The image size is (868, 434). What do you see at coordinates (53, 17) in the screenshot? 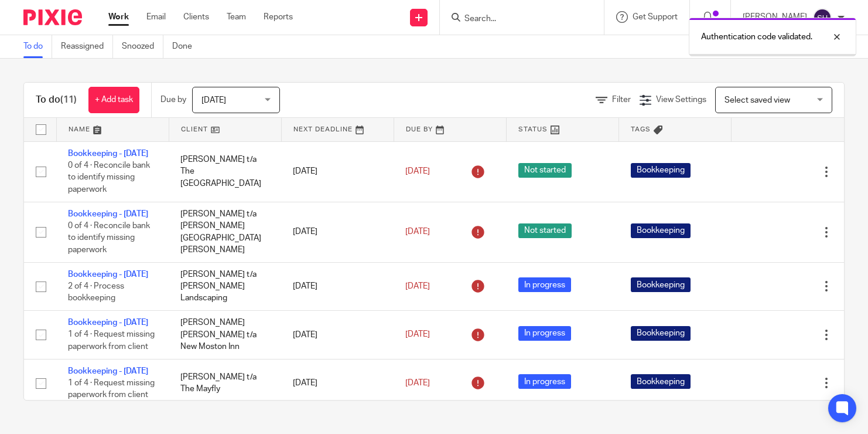
I see `img: Pixie` at bounding box center [53, 17].